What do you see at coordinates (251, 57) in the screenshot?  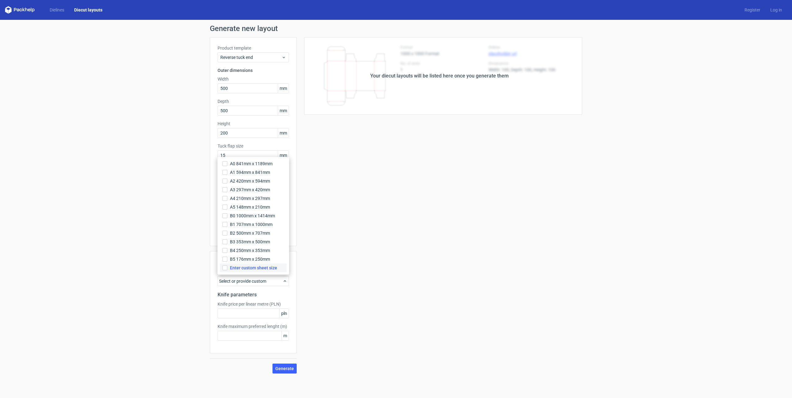 I see `span: Reverse tuck end` at bounding box center [251, 57].